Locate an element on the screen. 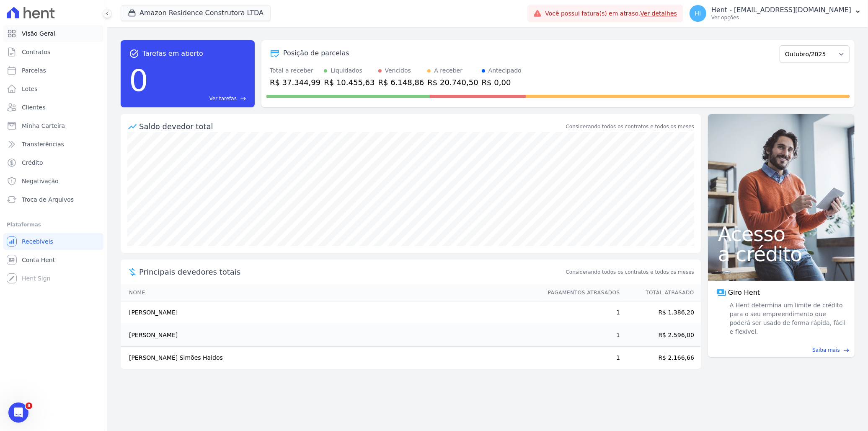 The height and width of the screenshot is (431, 868). span: A Hent determina um limite de crédito para o seu empreendimento que poderá ser usado de forma ráp... is located at coordinates (787, 319).